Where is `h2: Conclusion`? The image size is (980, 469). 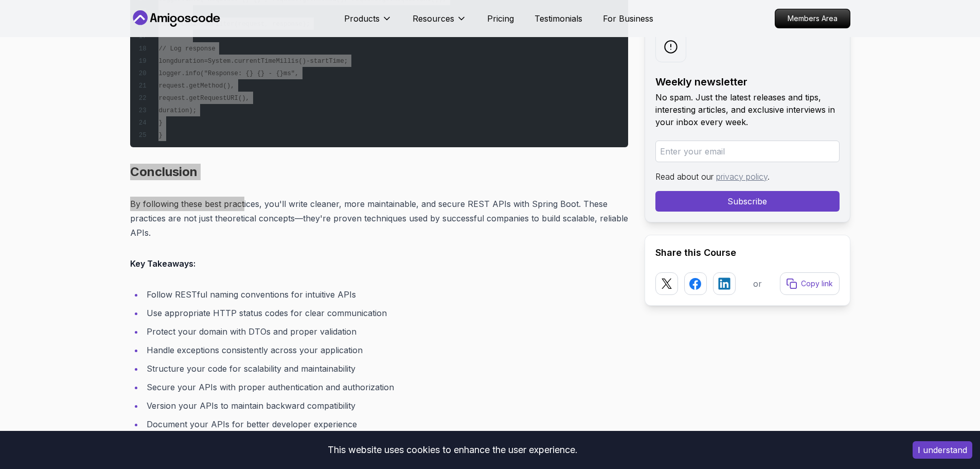
h2: Conclusion is located at coordinates (379, 172).